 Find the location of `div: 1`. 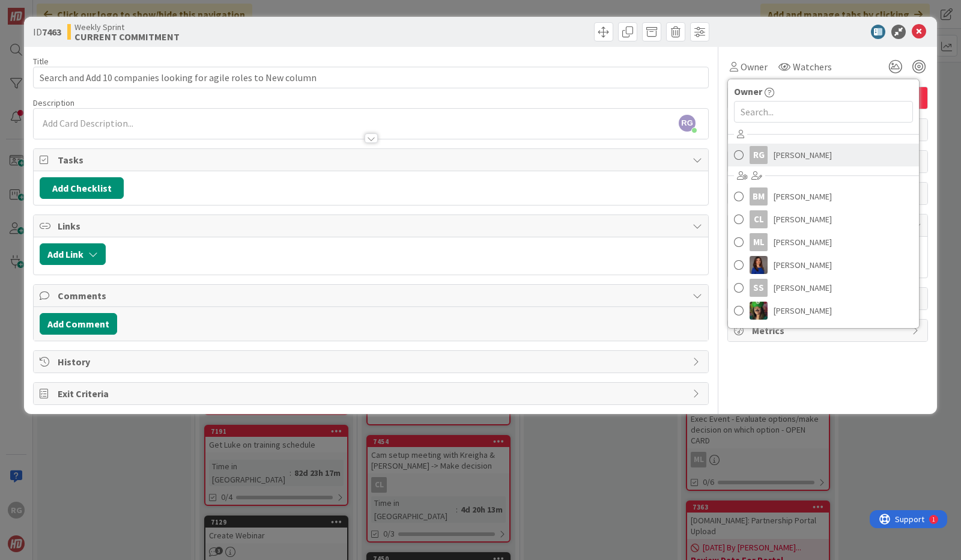

div: 1 is located at coordinates (63, 10).